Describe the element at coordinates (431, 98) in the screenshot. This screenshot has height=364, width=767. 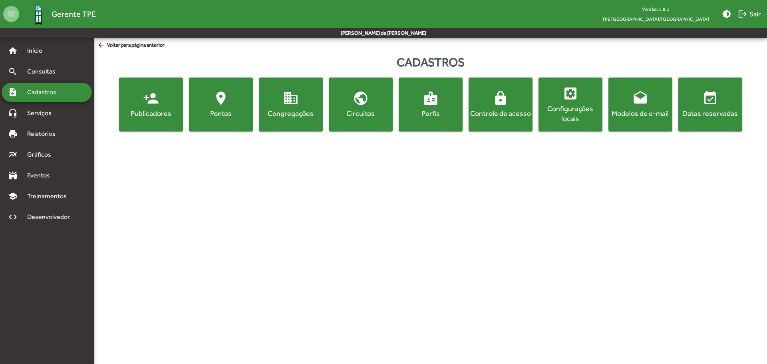
I see `mat-icon: badge` at that location.